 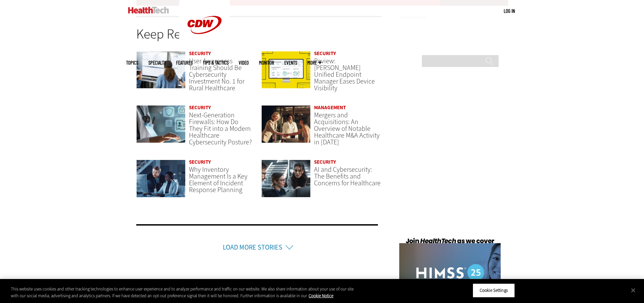 I want to click on a: Why Inventory Management Is a Key Element of Incident Response Planning, so click(x=218, y=180).